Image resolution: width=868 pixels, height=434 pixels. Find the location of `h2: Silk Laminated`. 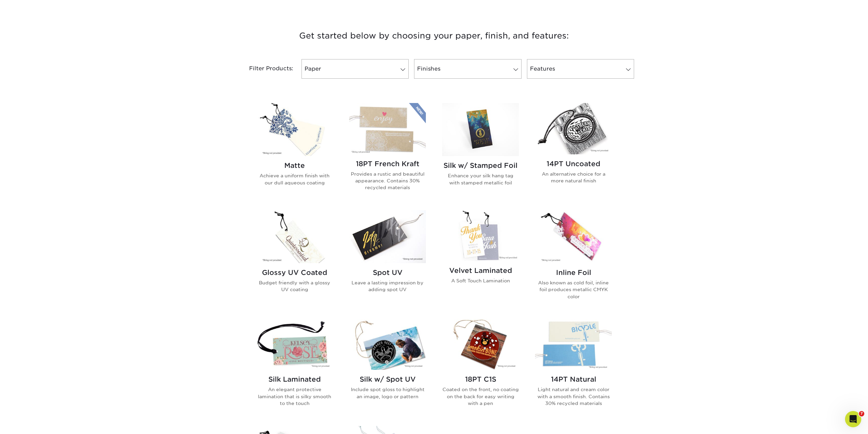

h2: Silk Laminated is located at coordinates (295, 379).